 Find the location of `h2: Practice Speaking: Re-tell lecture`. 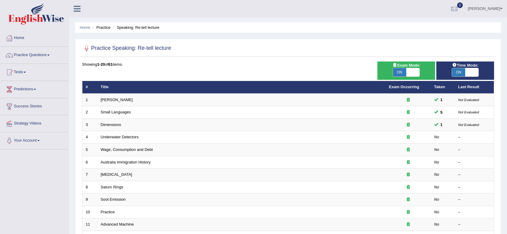

h2: Practice Speaking: Re-tell lecture is located at coordinates (127, 48).